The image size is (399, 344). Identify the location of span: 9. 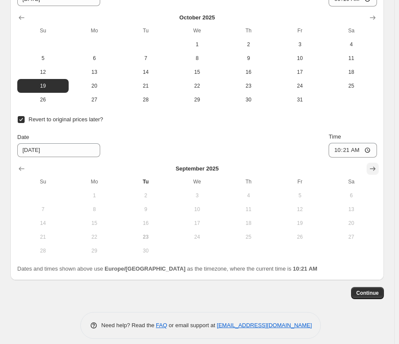
(145, 209).